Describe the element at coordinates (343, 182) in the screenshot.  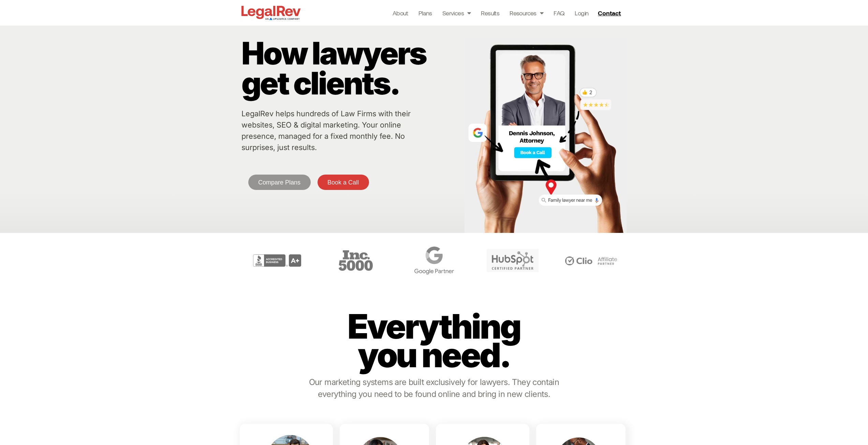
I see `span: Book a Call` at that location.